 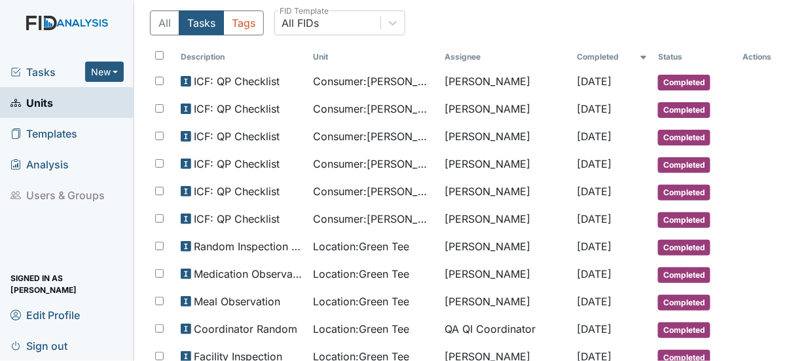 What do you see at coordinates (39, 164) in the screenshot?
I see `span: Analysis` at bounding box center [39, 164].